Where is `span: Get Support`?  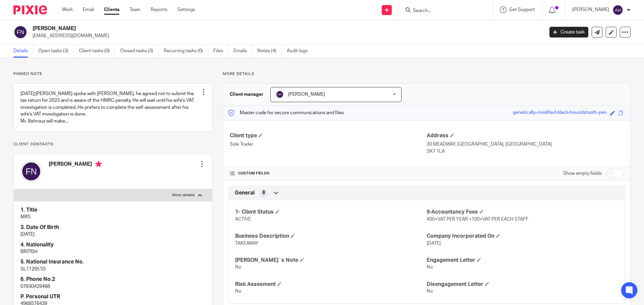 span: Get Support is located at coordinates (522, 10).